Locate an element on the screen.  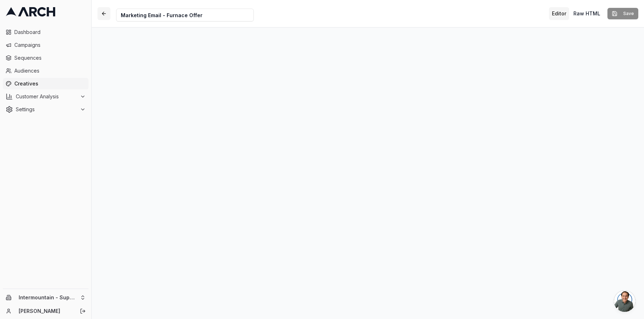
a: Campaigns is located at coordinates (45, 45).